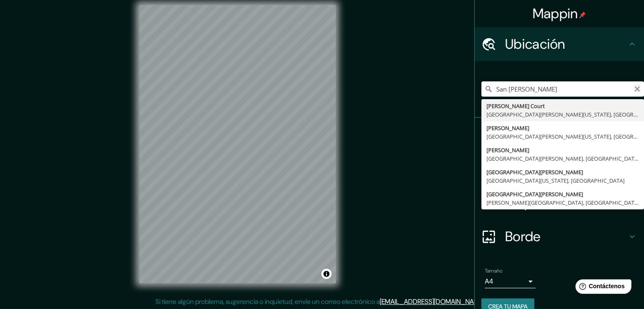 This screenshot has width=644, height=309. Describe the element at coordinates (268, 301) in the screenshot. I see `font: Si tiene algún problema, sugerencia o inquietud, envíe un correo electrónico a` at that location.